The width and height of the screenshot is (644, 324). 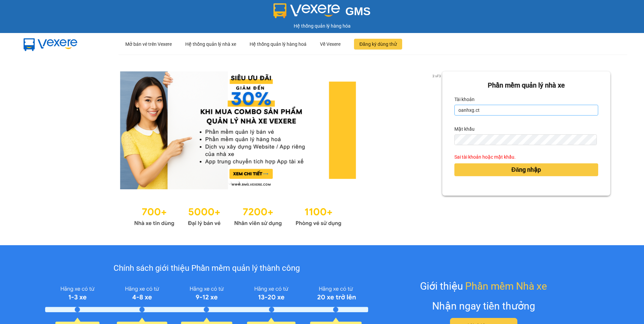 I want to click on span: GMS, so click(x=358, y=11).